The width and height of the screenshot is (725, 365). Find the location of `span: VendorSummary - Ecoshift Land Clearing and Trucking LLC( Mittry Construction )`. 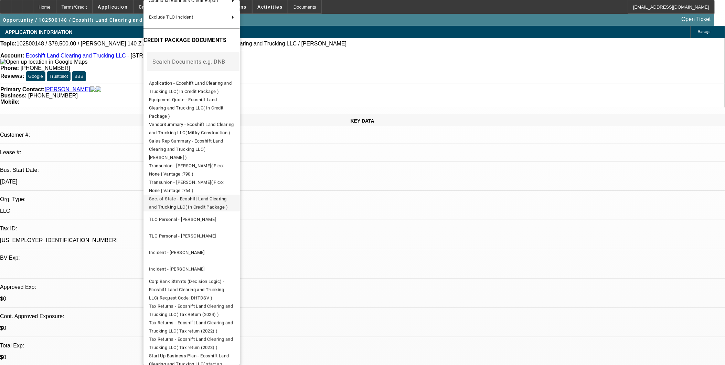

span: VendorSummary - Ecoshift Land Clearing and Trucking LLC( Mittry Construction ) is located at coordinates (191, 128).